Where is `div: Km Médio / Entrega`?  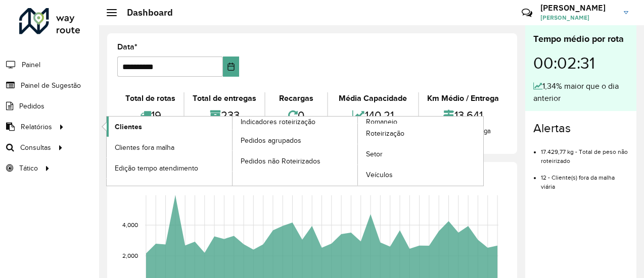 div: Km Médio / Entrega is located at coordinates (463, 98).